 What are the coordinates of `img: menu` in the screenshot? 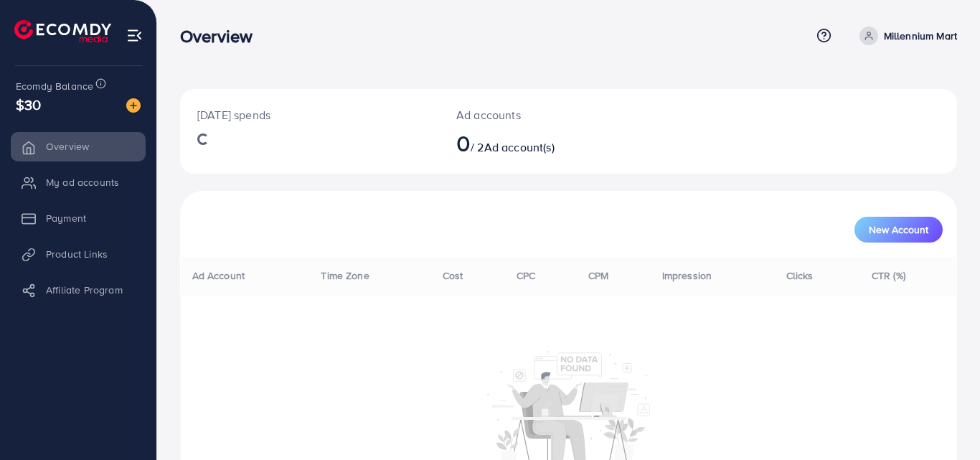 It's located at (134, 35).